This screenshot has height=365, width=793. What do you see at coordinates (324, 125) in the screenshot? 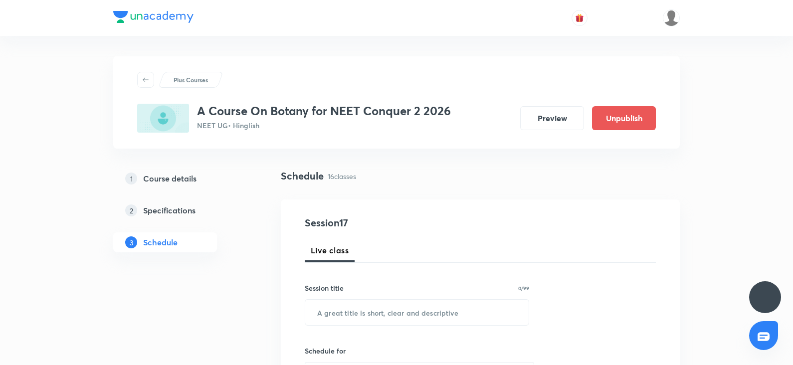
I see `p: NEET UG • Hinglish` at bounding box center [324, 125].